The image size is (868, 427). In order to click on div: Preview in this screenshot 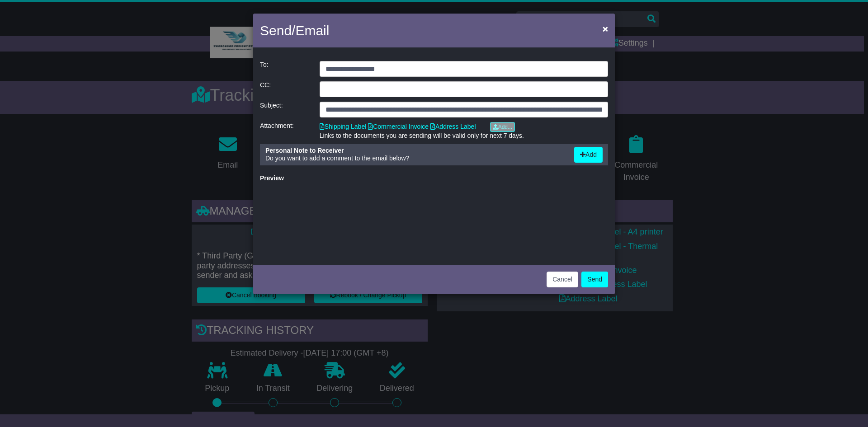, I will do `click(434, 178)`.